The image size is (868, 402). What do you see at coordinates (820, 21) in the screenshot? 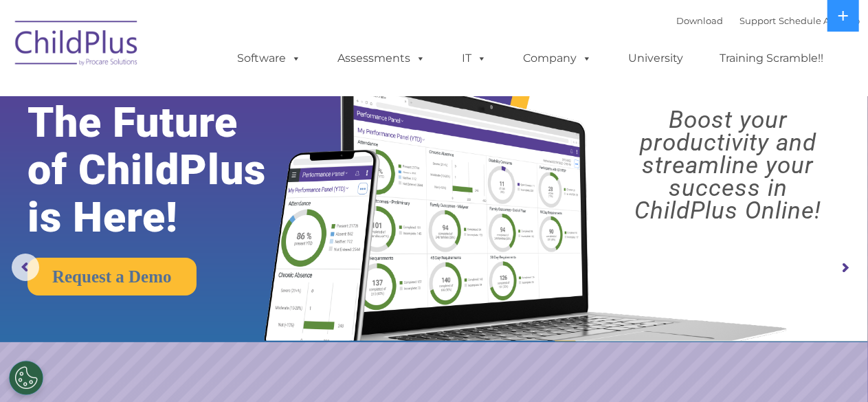
I see `a: Schedule A Demo` at bounding box center [820, 21].